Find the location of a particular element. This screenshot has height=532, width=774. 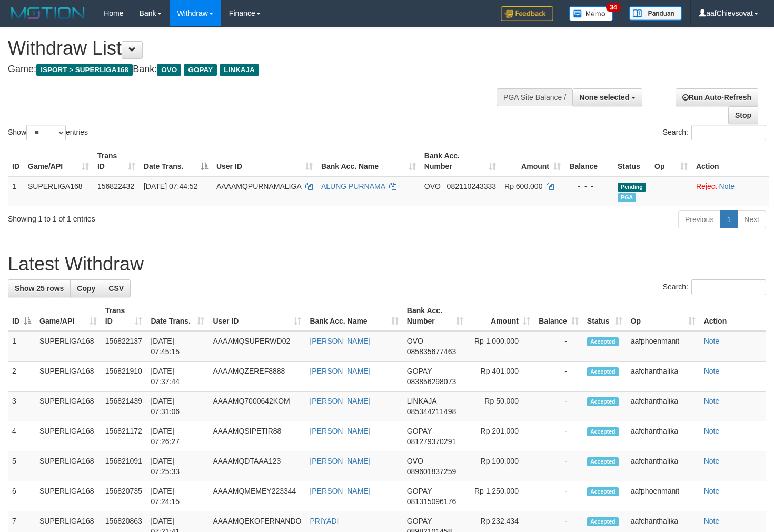

td: Rp 1,250,000 is located at coordinates (501, 496).